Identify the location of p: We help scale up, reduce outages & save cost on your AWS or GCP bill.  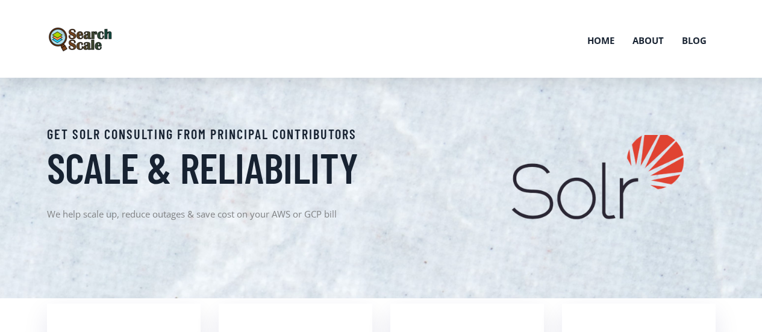
(210, 214).